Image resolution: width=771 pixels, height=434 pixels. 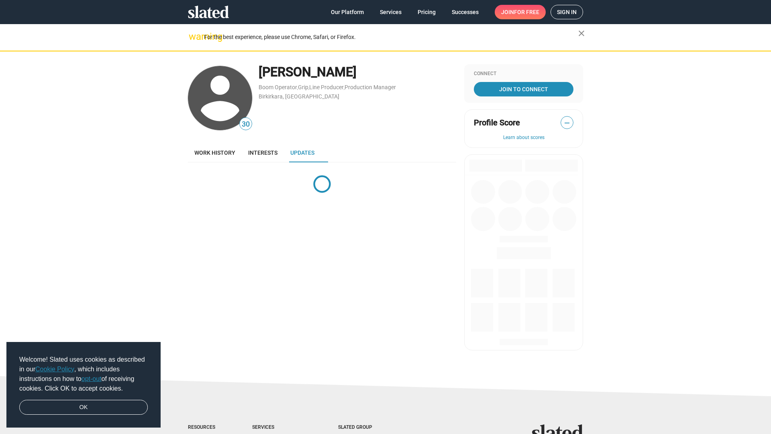 What do you see at coordinates (497, 122) in the screenshot?
I see `span: Profile Score` at bounding box center [497, 122].